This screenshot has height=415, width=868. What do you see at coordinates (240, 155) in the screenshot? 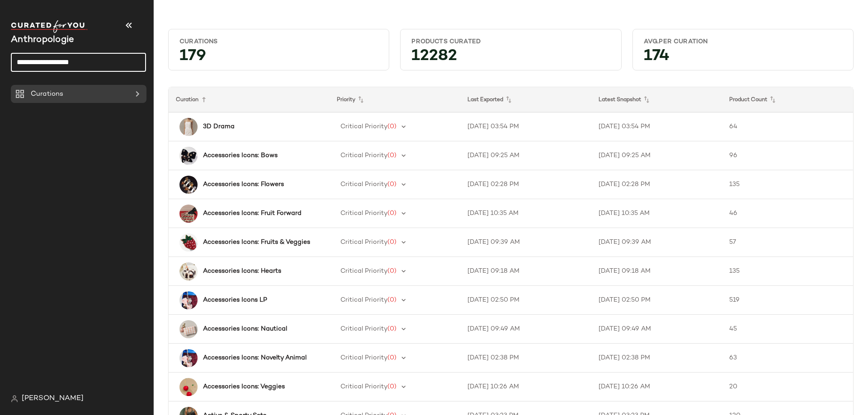
I see `b: Accessories Icons: Bows` at bounding box center [240, 155].